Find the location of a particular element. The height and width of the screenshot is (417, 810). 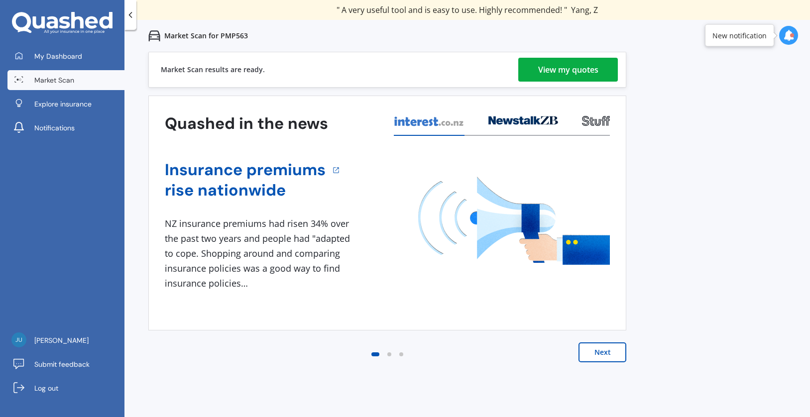

img: media image is located at coordinates (514, 220).